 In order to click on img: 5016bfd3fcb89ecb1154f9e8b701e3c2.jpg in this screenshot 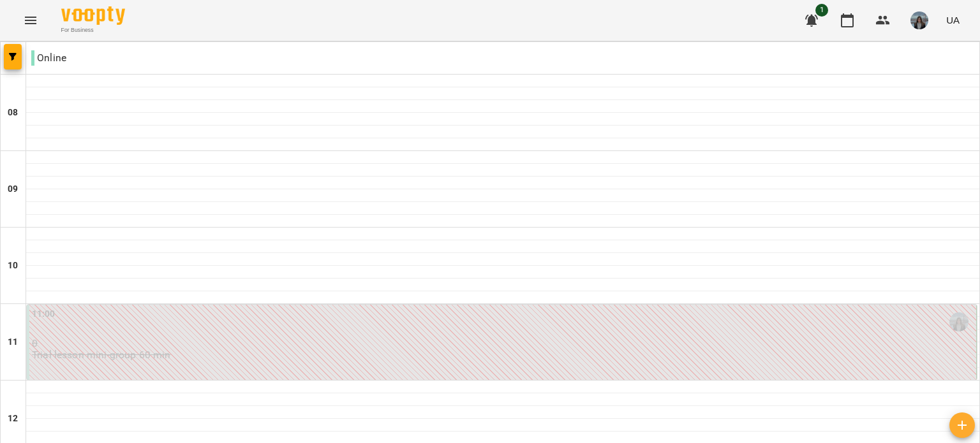, I will do `click(919, 20)`.